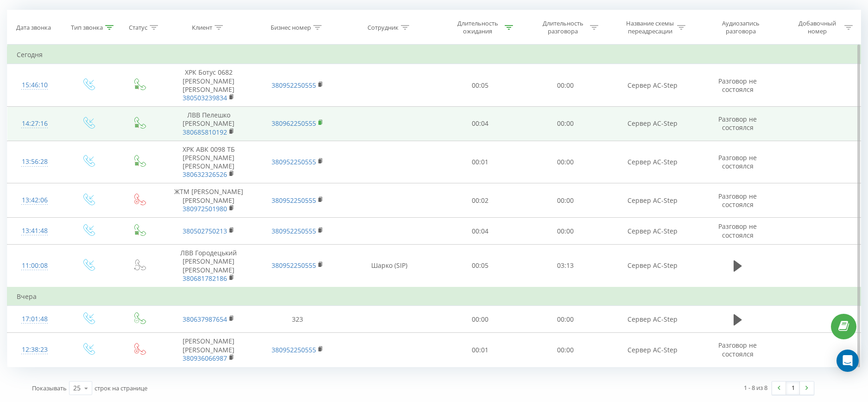  What do you see at coordinates (35, 266) in the screenshot?
I see `div: 11:00:08` at bounding box center [35, 266].